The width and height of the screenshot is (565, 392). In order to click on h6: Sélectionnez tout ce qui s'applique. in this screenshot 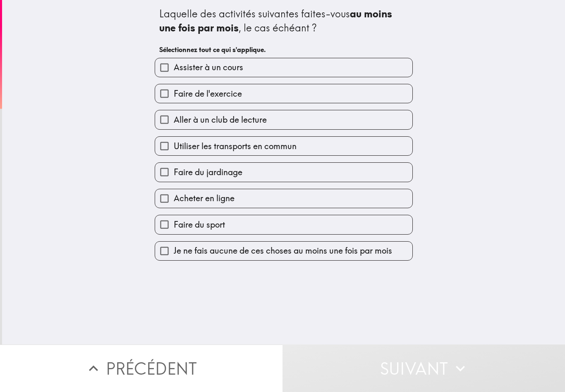, I will do `click(284, 50)`.